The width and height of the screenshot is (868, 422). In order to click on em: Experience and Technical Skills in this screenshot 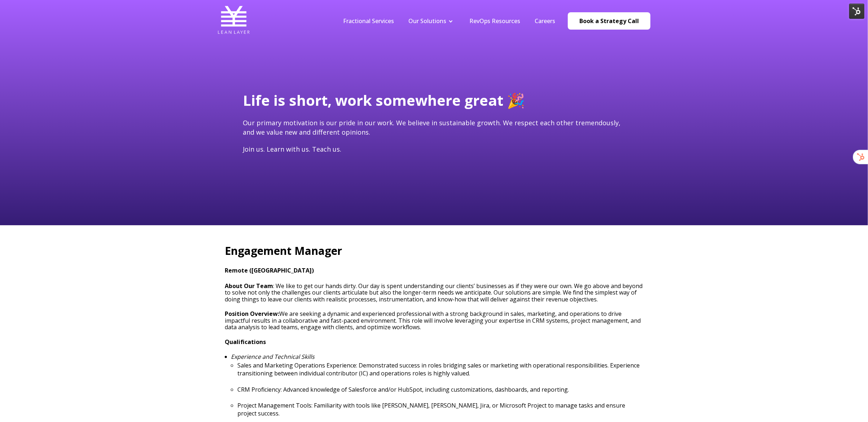, I will do `click(274, 356)`.